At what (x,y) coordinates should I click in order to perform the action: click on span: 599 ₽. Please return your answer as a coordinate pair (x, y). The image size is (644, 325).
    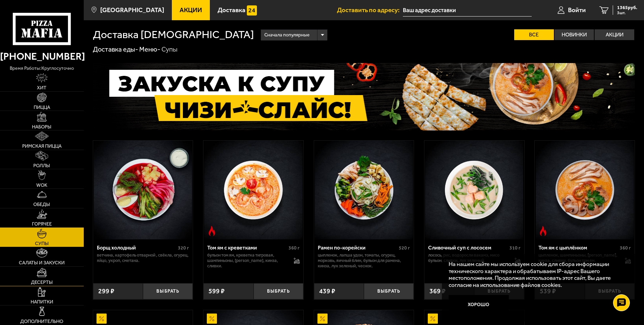
    Looking at the image, I should click on (217, 291).